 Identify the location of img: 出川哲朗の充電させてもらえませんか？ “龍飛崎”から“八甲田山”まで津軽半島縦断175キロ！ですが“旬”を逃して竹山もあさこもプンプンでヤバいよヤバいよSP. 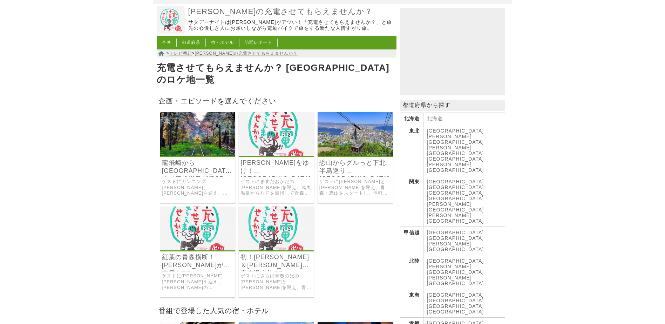
(198, 134).